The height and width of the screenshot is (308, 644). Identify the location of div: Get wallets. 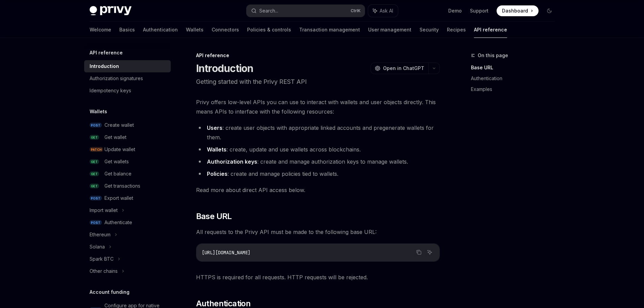
(117, 161).